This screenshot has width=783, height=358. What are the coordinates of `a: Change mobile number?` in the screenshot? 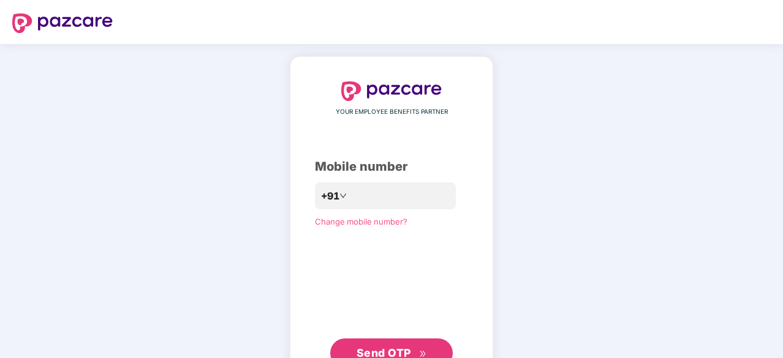 It's located at (361, 222).